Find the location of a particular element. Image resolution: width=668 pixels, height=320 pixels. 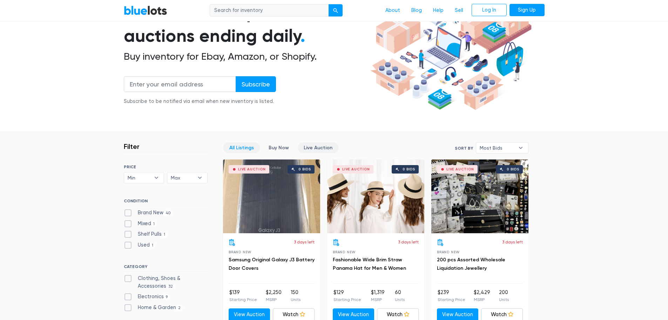

h3: Filter is located at coordinates (132, 146).